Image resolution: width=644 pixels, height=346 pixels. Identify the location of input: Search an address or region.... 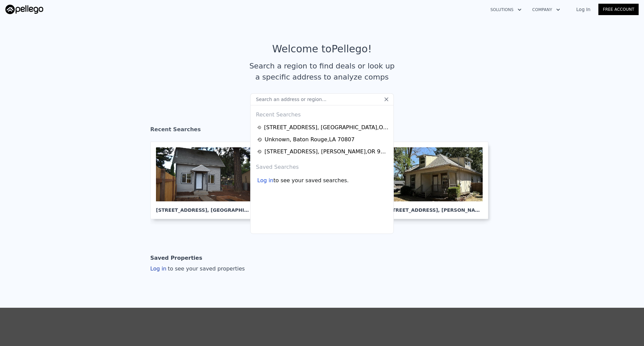
(322, 99).